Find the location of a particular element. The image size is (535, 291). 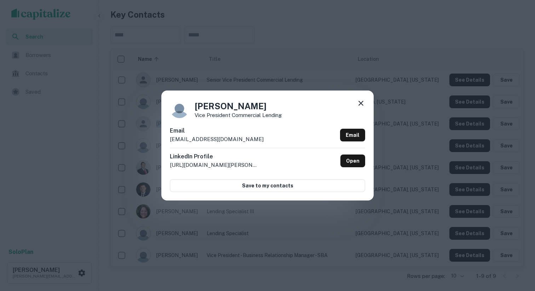

h6: LinkedIn Profile is located at coordinates (214, 157).